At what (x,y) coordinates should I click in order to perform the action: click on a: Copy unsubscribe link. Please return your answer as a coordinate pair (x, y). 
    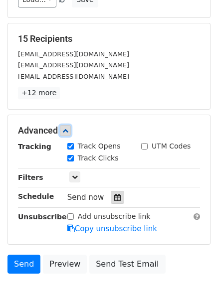
    Looking at the image, I should click on (112, 229).